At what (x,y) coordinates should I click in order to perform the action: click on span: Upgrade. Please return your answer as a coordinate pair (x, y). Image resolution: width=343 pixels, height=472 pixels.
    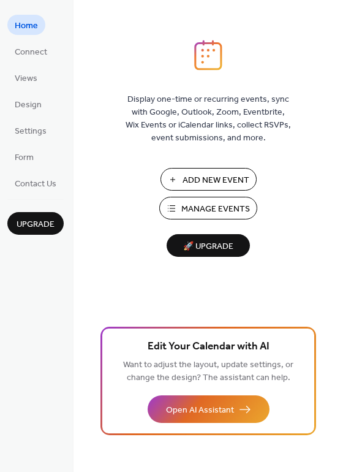
    Looking at the image, I should click on (36, 224).